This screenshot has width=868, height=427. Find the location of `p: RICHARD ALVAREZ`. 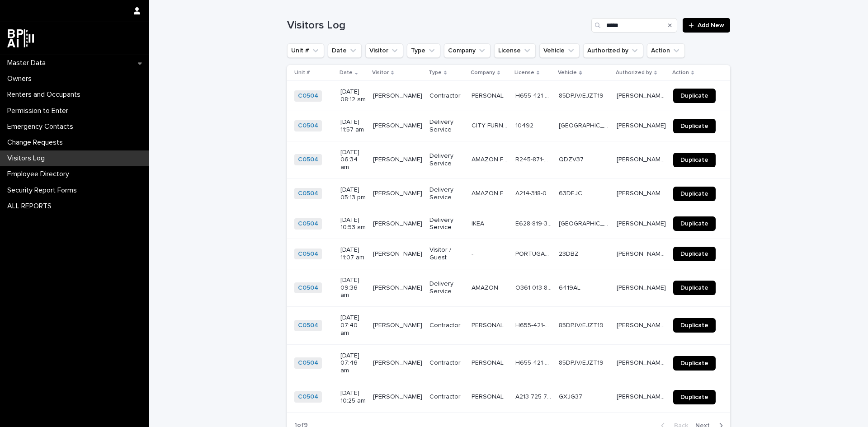

p: RICHARD ALVAREZ is located at coordinates (398, 124).